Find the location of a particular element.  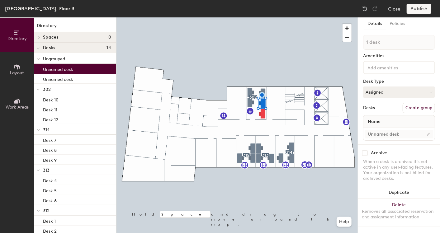

p: Desk 6 is located at coordinates (50, 200).